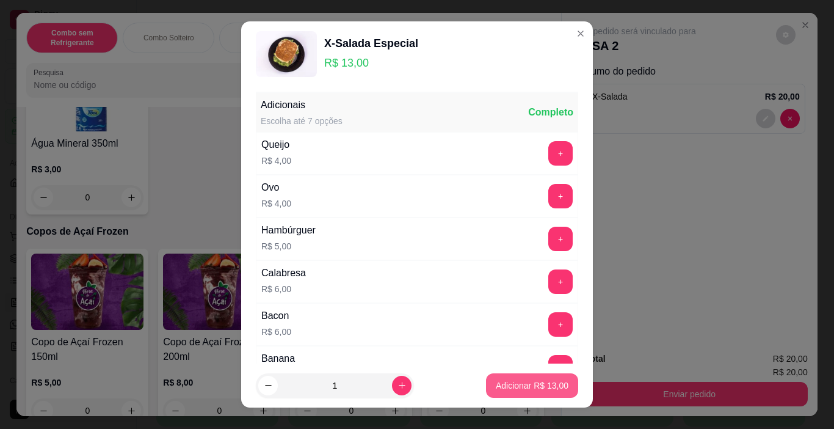 The image size is (834, 429). What do you see at coordinates (276, 145) in the screenshot?
I see `div: Queijo` at bounding box center [276, 145].